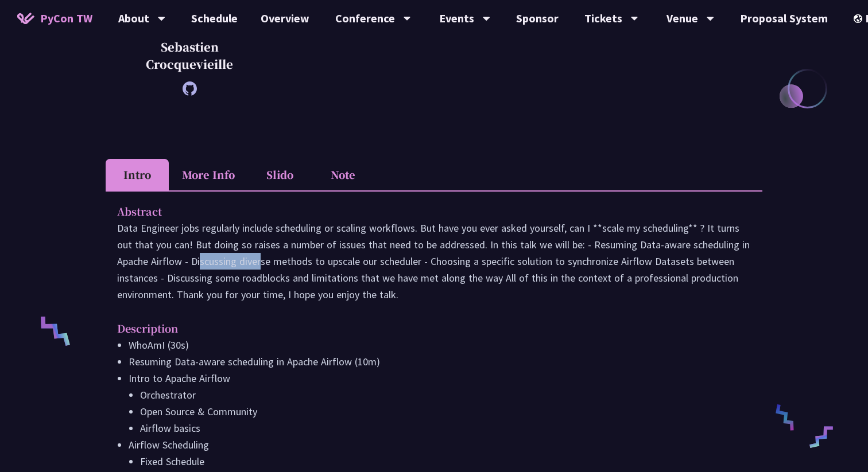 The width and height of the screenshot is (868, 472). What do you see at coordinates (55, 19) in the screenshot?
I see `a: PyCon TW` at bounding box center [55, 19].